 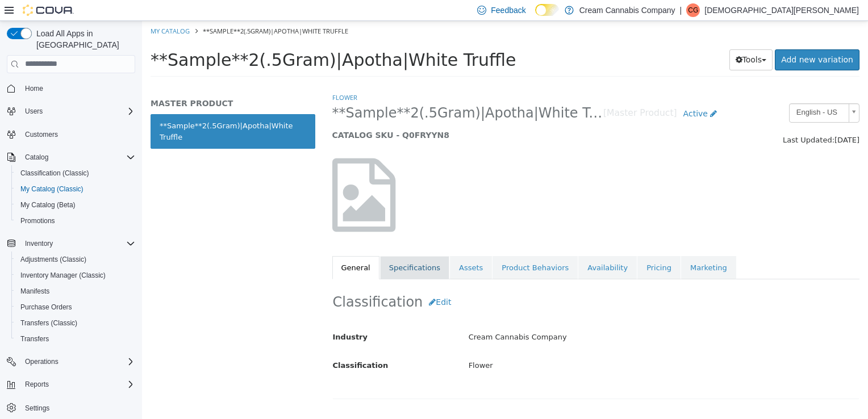 What do you see at coordinates (521, 345) in the screenshot?
I see `div: Flower` at bounding box center [521, 345].